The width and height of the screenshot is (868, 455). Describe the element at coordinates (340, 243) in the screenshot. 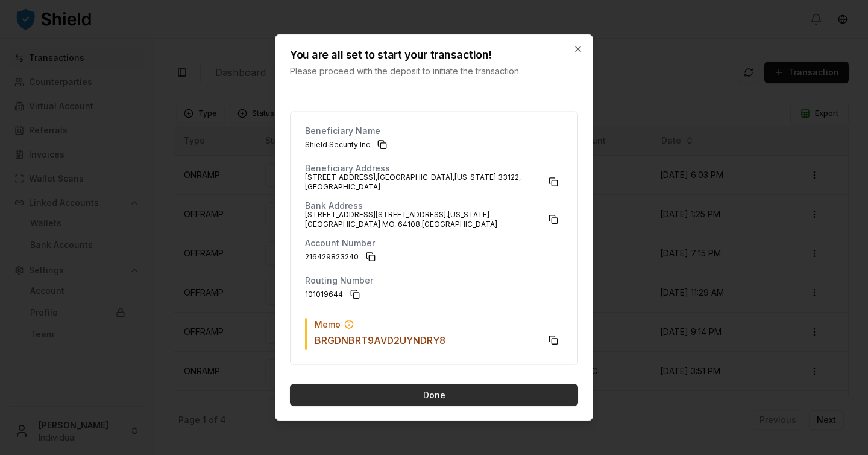

I see `p: Account Number` at that location.